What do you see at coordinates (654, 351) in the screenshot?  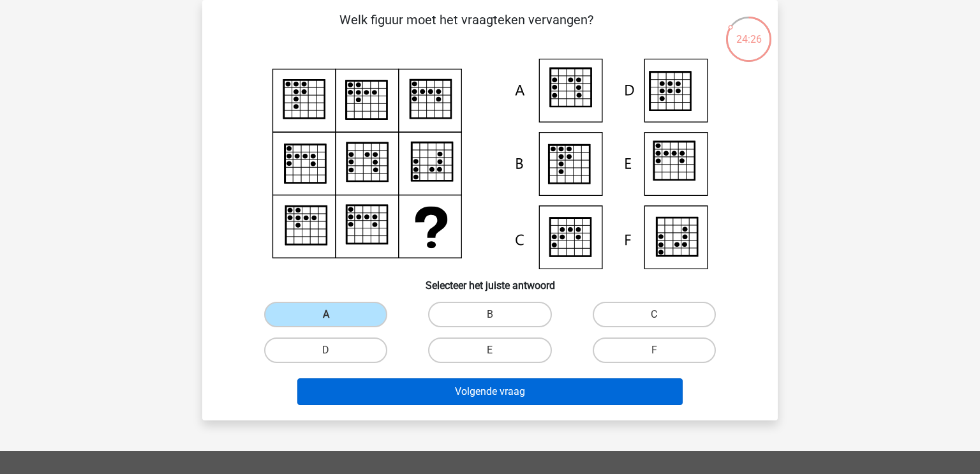 I see `label: F` at bounding box center [654, 351].